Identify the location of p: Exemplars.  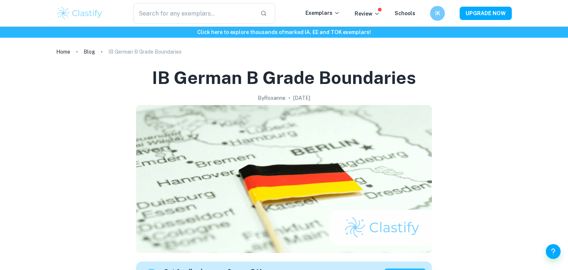
(323, 13).